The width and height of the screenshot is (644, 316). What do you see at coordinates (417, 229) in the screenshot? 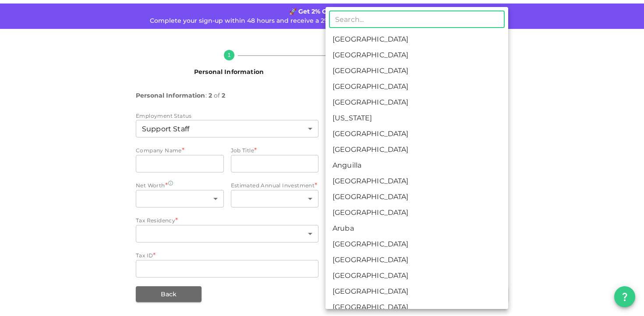
I see `li: Aruba` at bounding box center [417, 229].